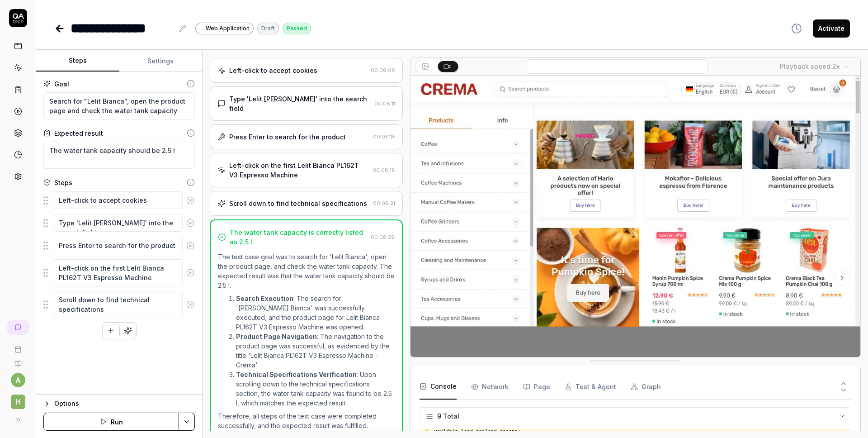  What do you see at coordinates (277, 336) in the screenshot?
I see `strong: Product Page Navigation` at bounding box center [277, 336].